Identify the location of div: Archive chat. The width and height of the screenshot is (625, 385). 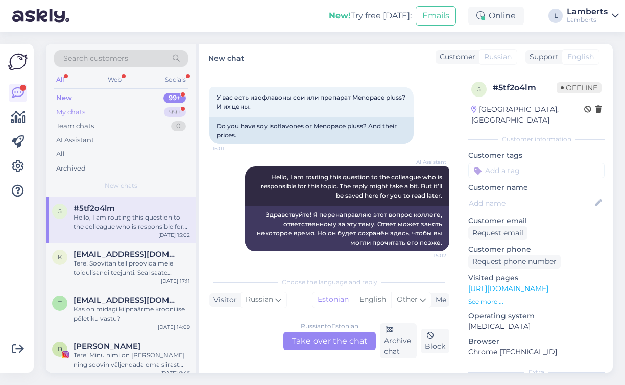
(398, 341).